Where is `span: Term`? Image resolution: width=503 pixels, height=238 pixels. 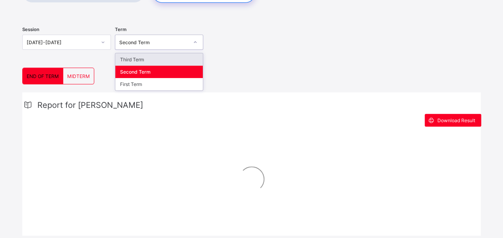
span: Term is located at coordinates (120, 29).